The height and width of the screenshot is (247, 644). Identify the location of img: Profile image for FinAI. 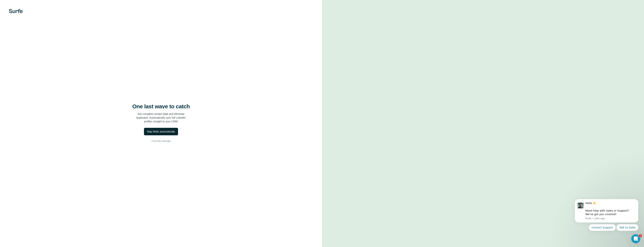
(12, 11).